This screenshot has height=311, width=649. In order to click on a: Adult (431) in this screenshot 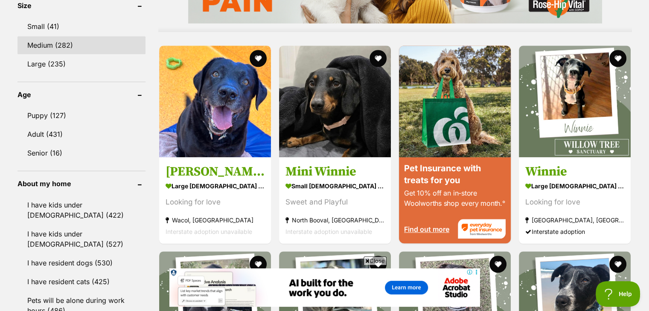, I will do `click(81, 134)`.